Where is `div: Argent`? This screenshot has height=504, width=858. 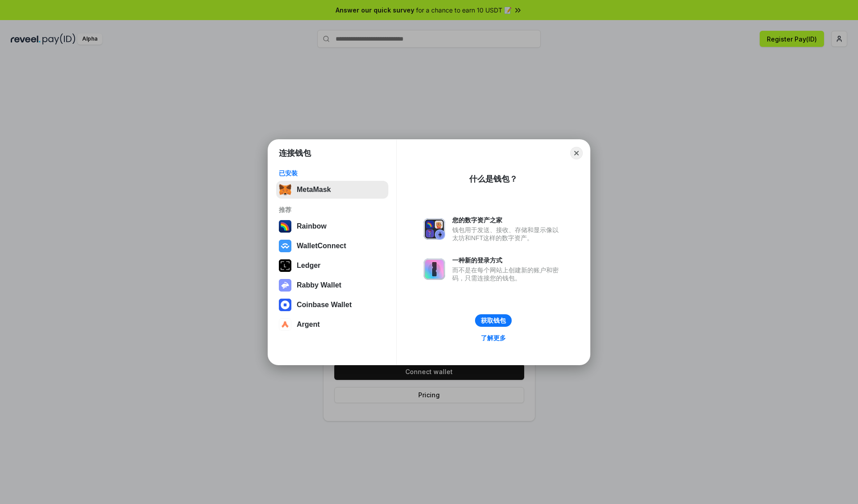 div: Argent is located at coordinates (309, 324).